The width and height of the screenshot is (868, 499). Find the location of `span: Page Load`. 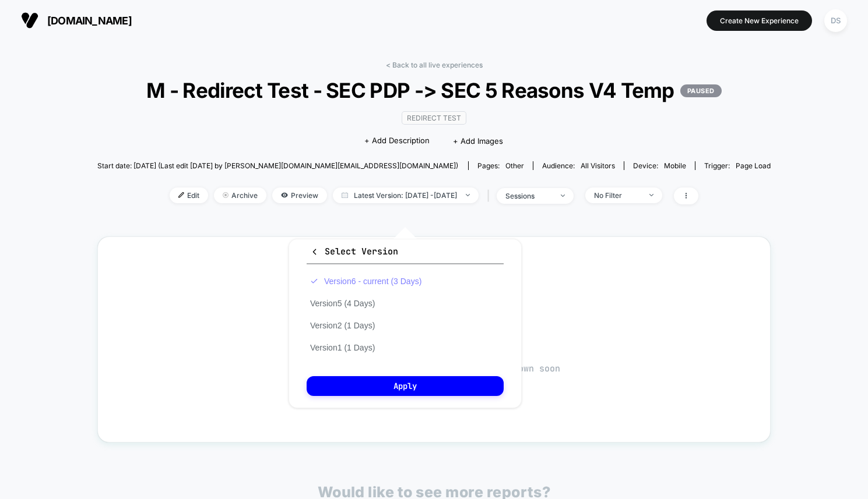

span: Page Load is located at coordinates (753, 165).